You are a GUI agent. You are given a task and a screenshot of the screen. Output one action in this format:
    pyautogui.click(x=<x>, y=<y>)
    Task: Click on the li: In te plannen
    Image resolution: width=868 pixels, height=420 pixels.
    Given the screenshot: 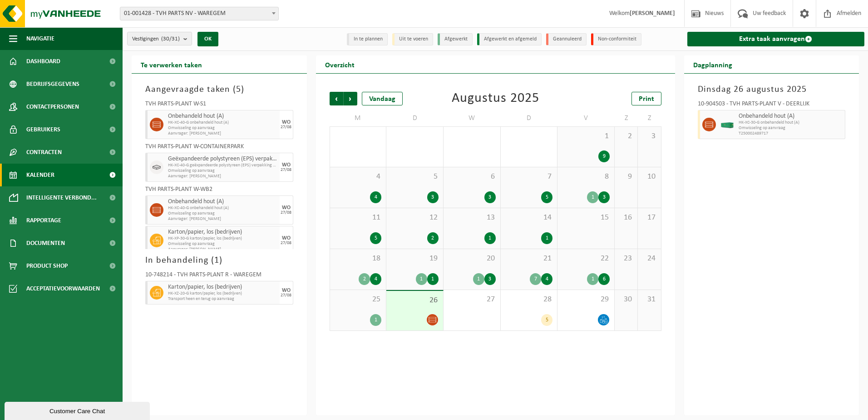 What is the action you would take?
    pyautogui.click(x=367, y=39)
    